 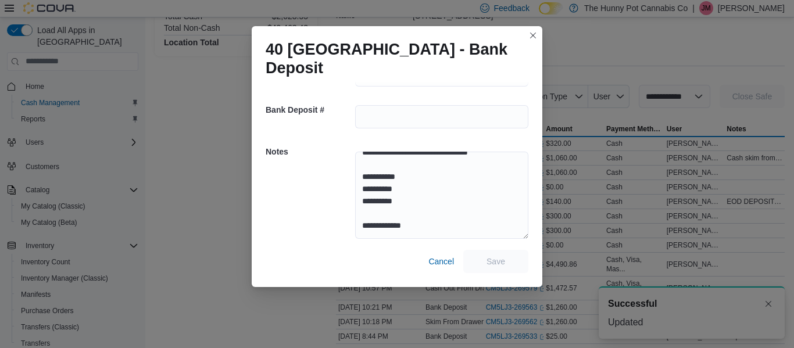 What do you see at coordinates (309, 110) in the screenshot?
I see `h5: Bank Deposit #` at bounding box center [309, 110].